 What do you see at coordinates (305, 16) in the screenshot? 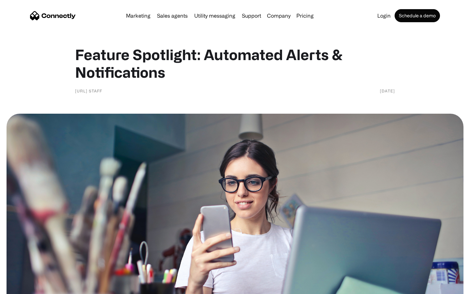
I see `a: Pricing` at bounding box center [305, 16].